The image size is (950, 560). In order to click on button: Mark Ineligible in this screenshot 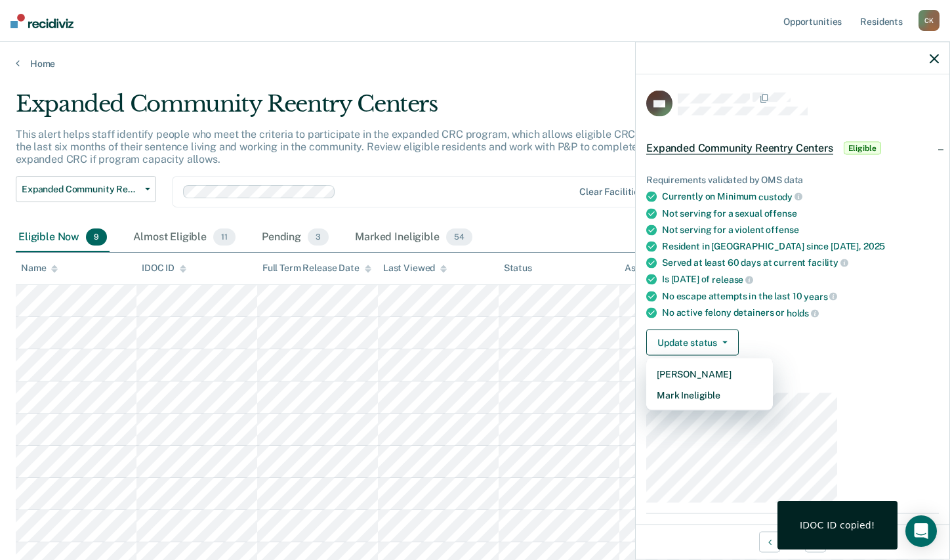, I will do `click(710, 395)`.